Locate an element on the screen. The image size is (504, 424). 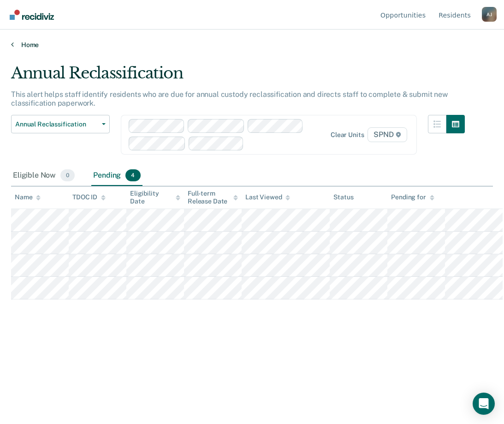
img: Recidiviz is located at coordinates (32, 15).